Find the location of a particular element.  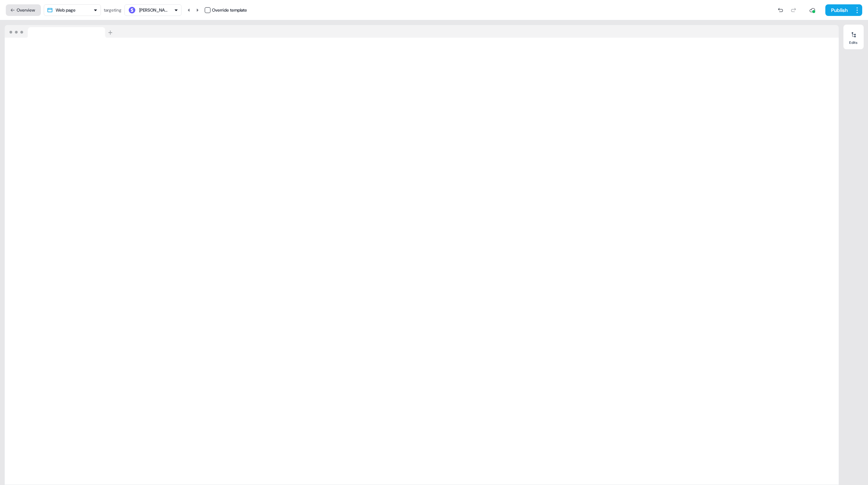

div: Web page is located at coordinates (66, 10).